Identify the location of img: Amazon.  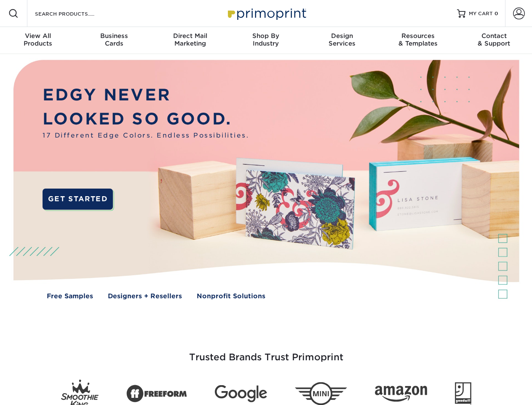
(401, 393).